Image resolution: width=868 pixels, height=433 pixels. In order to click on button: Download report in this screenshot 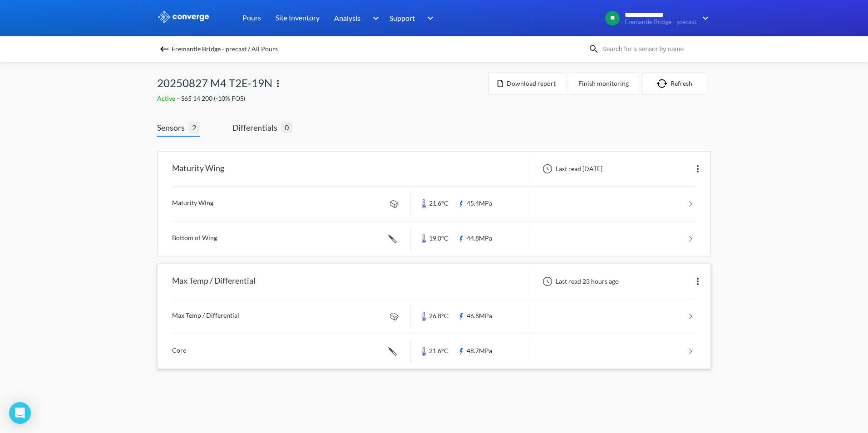, I will do `click(527, 83)`.